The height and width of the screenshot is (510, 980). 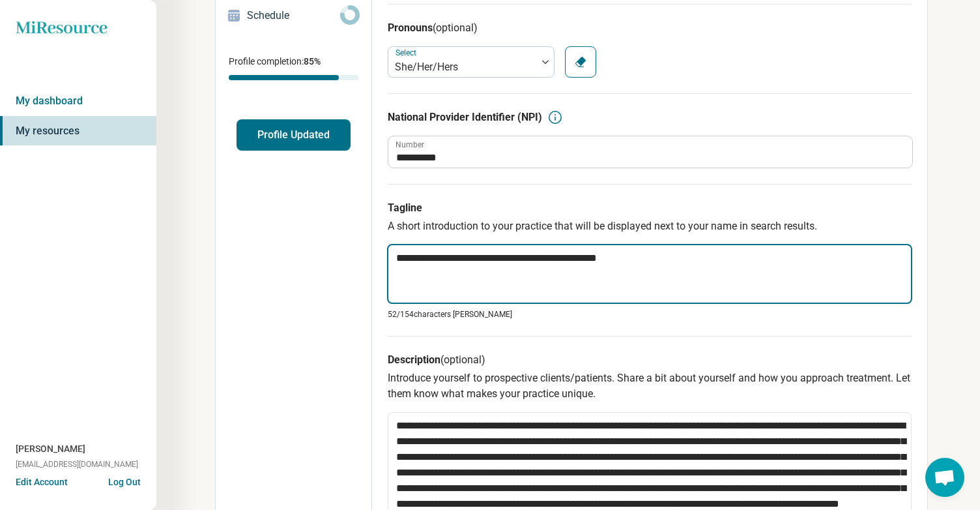 What do you see at coordinates (293, 77) in the screenshot?
I see `div: Profile completion` at bounding box center [293, 77].